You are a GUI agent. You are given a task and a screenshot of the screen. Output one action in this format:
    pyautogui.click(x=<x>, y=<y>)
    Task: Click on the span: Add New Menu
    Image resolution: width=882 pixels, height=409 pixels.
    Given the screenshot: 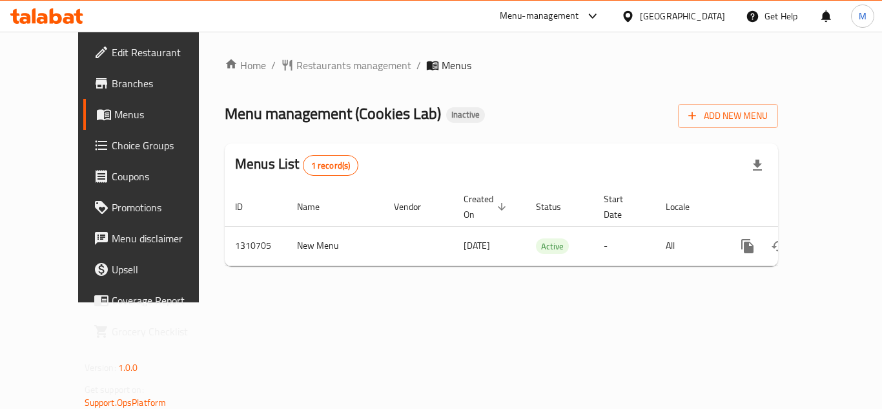 What is the action you would take?
    pyautogui.click(x=728, y=116)
    